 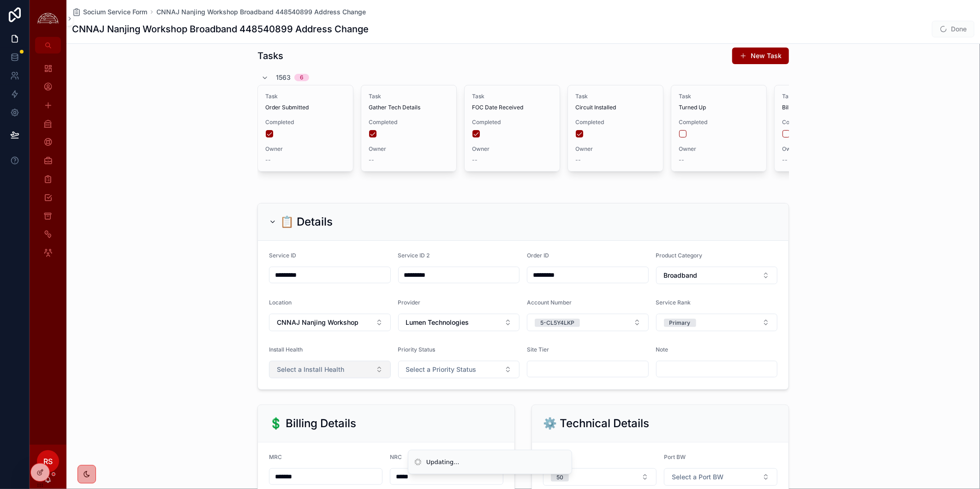 I want to click on img: App logo, so click(x=48, y=19).